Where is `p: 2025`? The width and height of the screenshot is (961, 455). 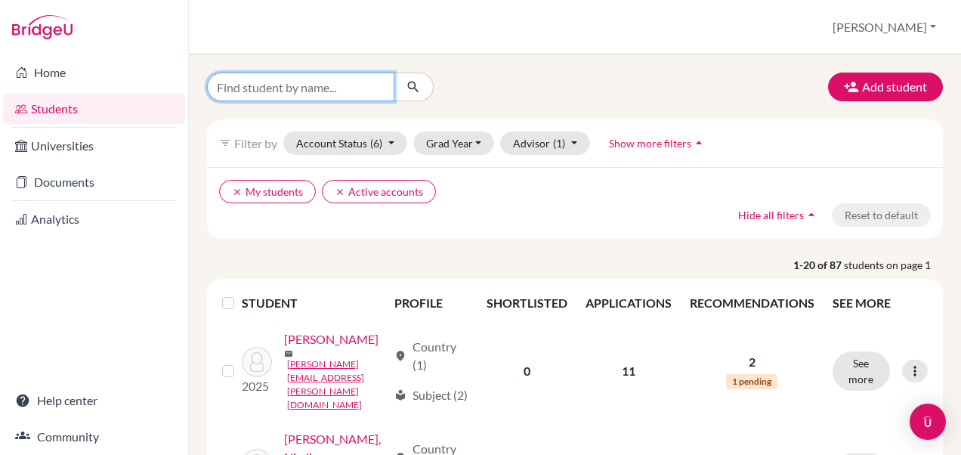
p: 2025 is located at coordinates (257, 386).